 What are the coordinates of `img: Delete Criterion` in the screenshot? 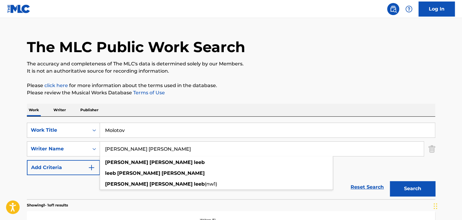 It's located at (431, 149).